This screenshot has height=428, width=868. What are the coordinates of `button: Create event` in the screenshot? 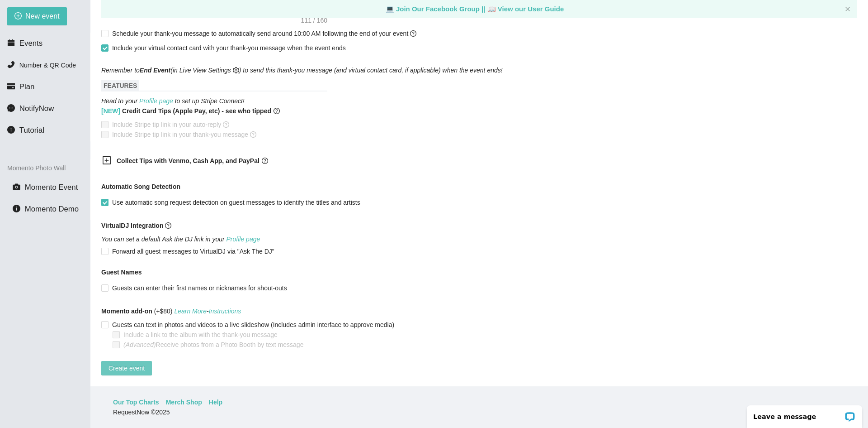 It's located at (127, 368).